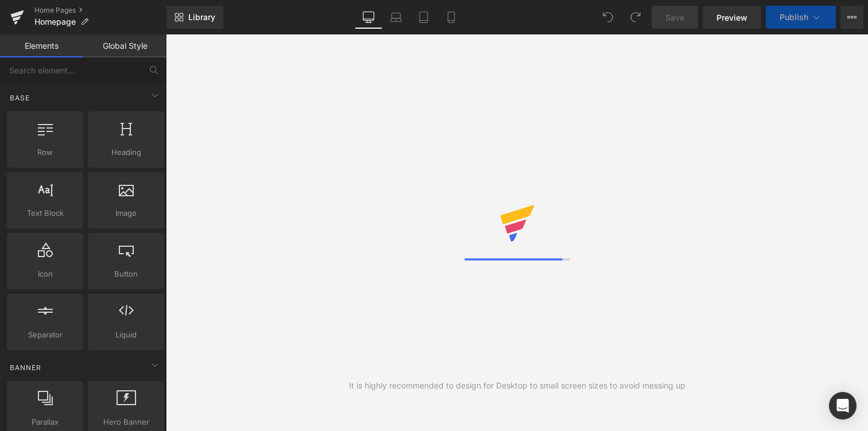 The width and height of the screenshot is (868, 431). Describe the element at coordinates (125, 213) in the screenshot. I see `span: Image` at that location.